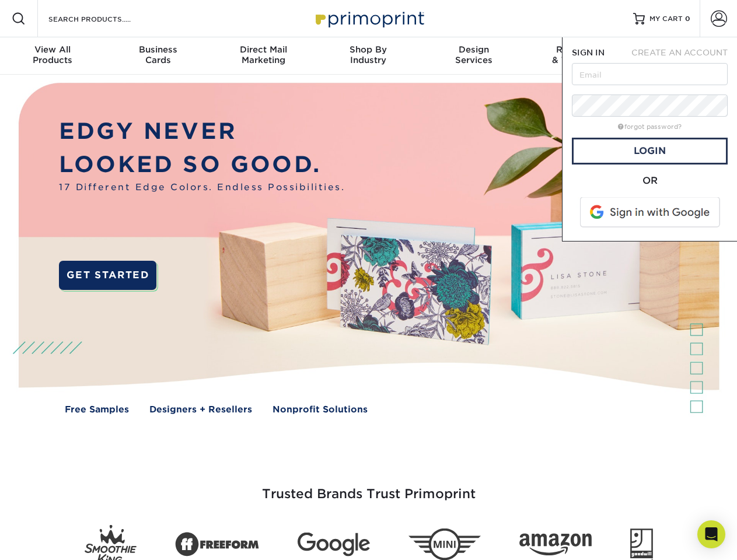 The image size is (737, 560). Describe the element at coordinates (263, 55) in the screenshot. I see `div: Marketing` at that location.